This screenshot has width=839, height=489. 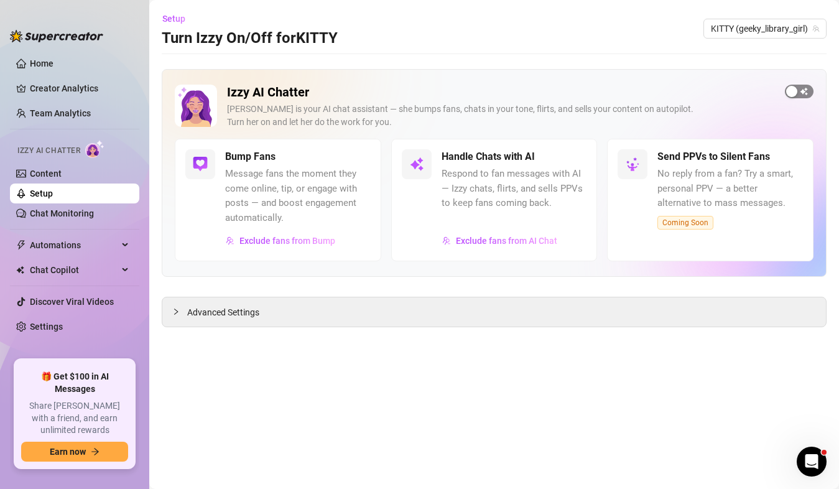 What do you see at coordinates (94, 149) in the screenshot?
I see `img: AI Chatter` at bounding box center [94, 149].